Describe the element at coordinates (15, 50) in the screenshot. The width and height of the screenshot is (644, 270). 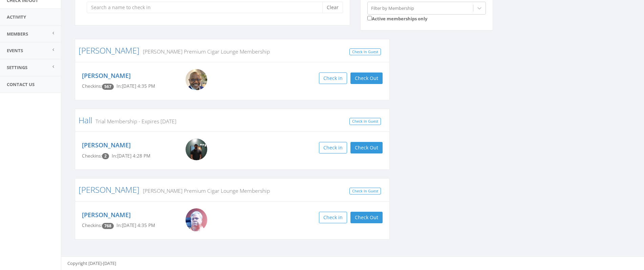
I see `span: Events` at that location.